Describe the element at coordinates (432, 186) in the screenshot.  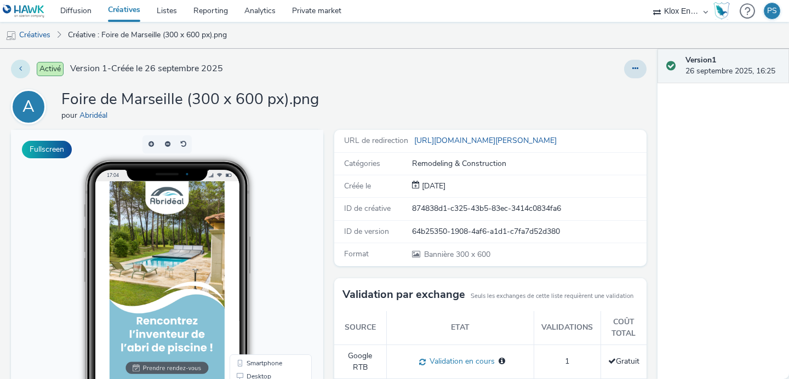
I see `div: Création 26 septembre 2025, 16:25` at that location.